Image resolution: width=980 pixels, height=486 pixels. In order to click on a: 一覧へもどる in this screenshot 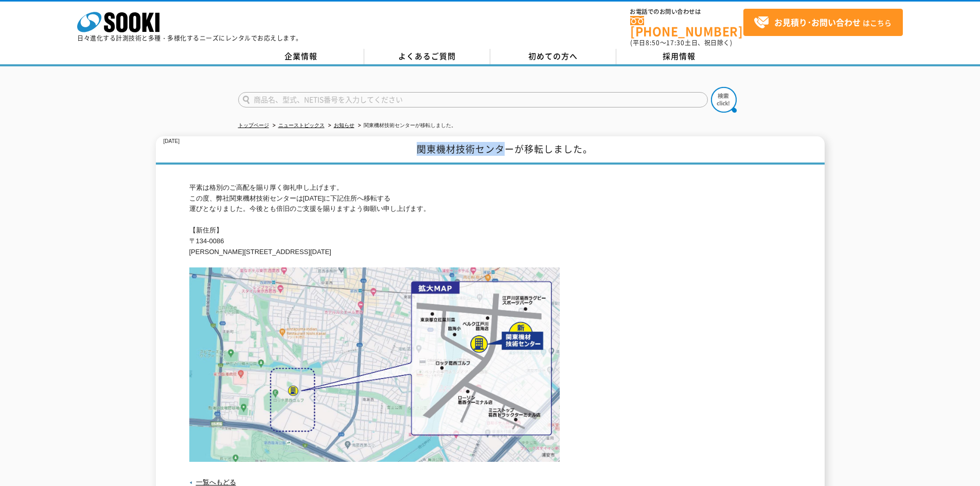, I will do `click(216, 481)`.